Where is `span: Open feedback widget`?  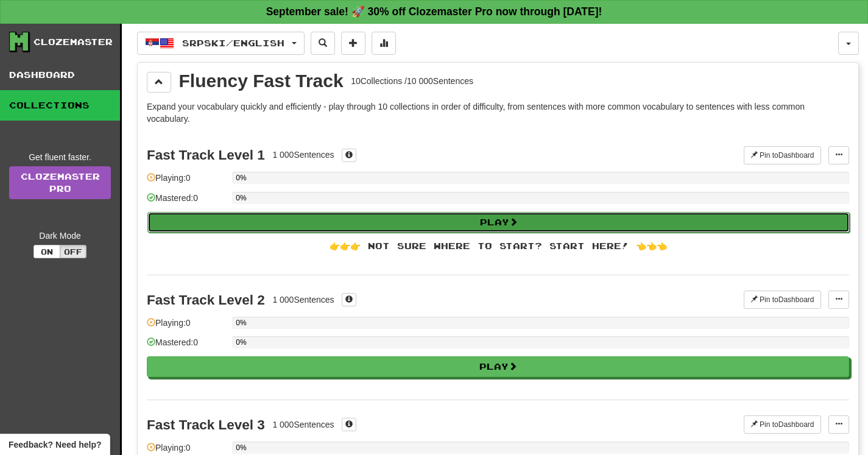 span: Open feedback widget is located at coordinates (55, 445).